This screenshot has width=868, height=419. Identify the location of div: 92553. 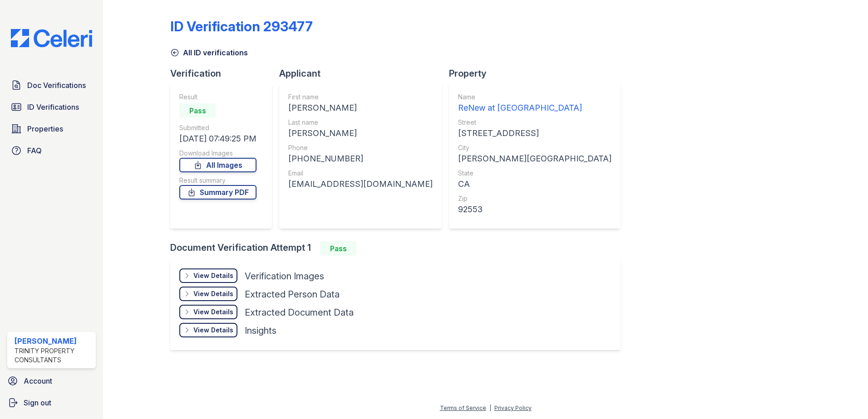
(535, 209).